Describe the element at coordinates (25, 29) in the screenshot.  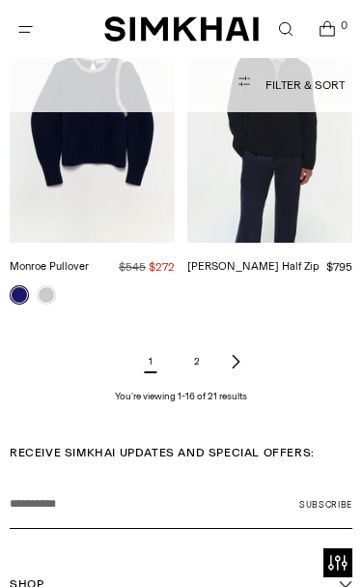
I see `button: Open menu modal` at that location.